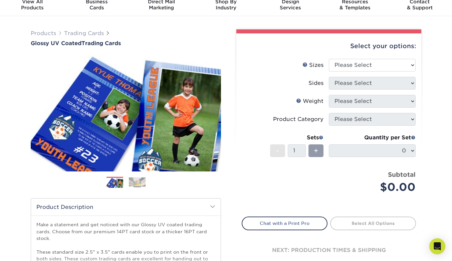 This screenshot has height=261, width=452. What do you see at coordinates (56, 43) in the screenshot?
I see `span: Glossy UV Coated` at bounding box center [56, 43].